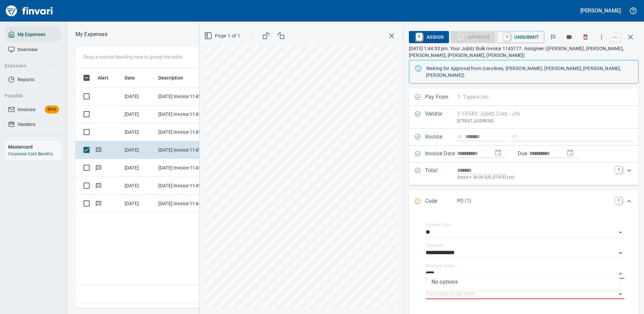 The image size is (644, 314). What do you see at coordinates (29, 11) in the screenshot?
I see `a: Finvari` at bounding box center [29, 11].